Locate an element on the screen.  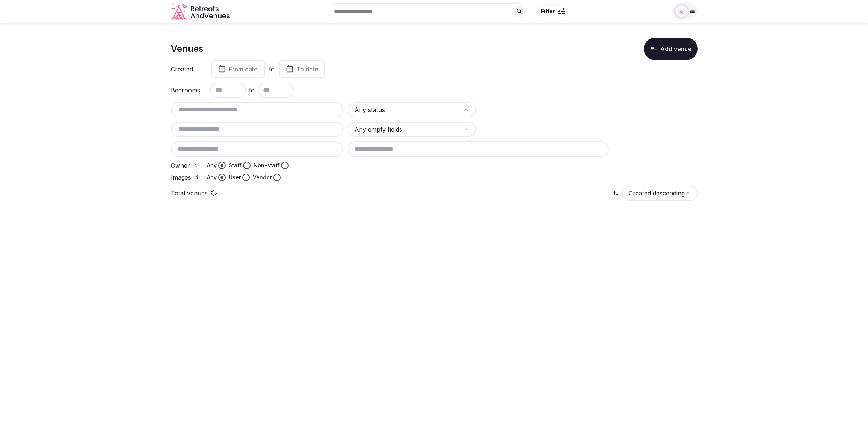
button: Owner is located at coordinates (196, 165).